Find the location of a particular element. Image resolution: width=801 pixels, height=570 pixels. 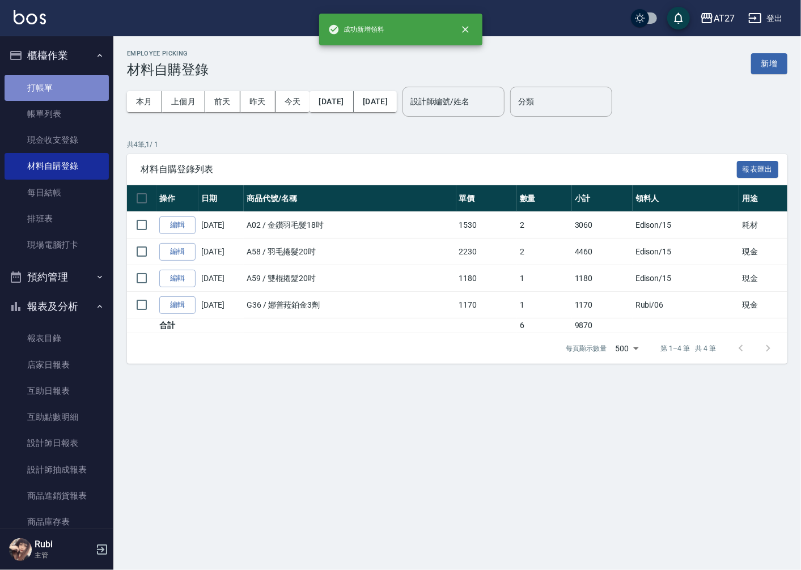

button: 登出 is located at coordinates (765, 18).